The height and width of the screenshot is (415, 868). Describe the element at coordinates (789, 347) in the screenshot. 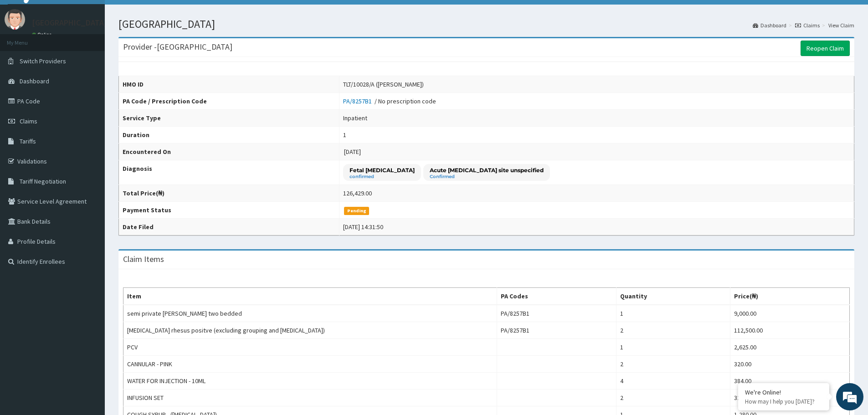

I see `td: 2,625.00` at that location.